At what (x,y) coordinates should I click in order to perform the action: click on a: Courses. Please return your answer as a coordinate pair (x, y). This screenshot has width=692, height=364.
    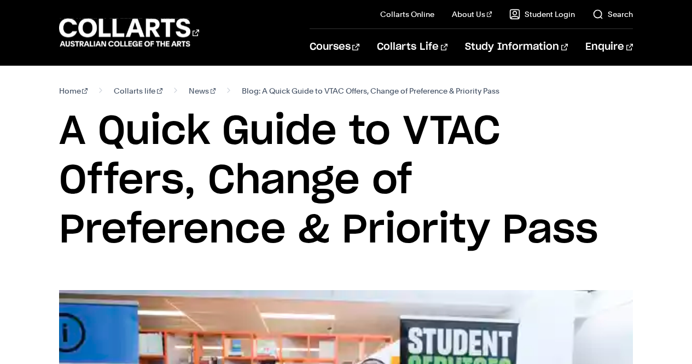
    Looking at the image, I should click on (334, 47).